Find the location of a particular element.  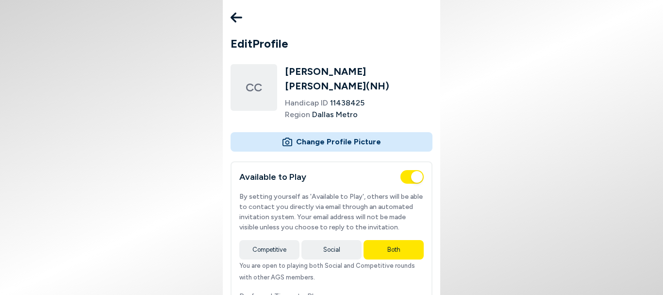

span: Region is located at coordinates (297, 114).